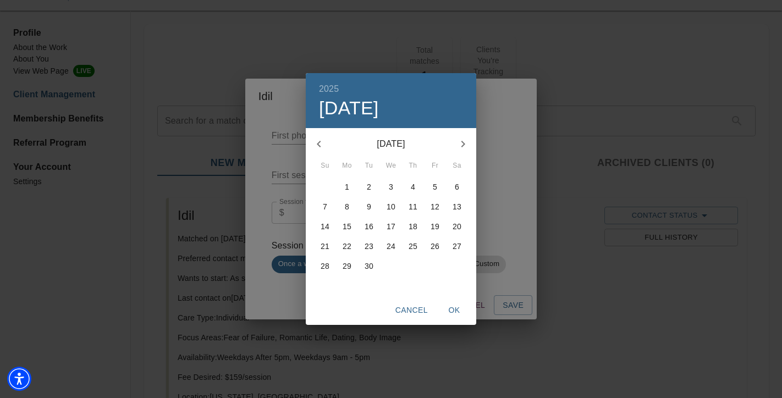 The height and width of the screenshot is (398, 782). What do you see at coordinates (347, 266) in the screenshot?
I see `p: 29` at bounding box center [347, 266].